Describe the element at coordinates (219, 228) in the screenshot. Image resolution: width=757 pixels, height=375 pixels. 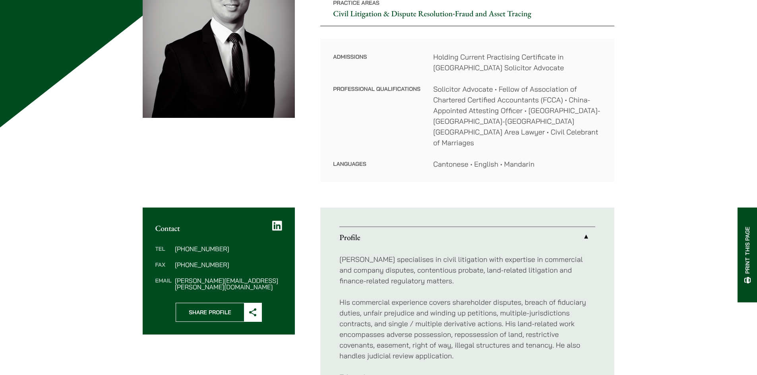
I see `h2: Contact` at that location.